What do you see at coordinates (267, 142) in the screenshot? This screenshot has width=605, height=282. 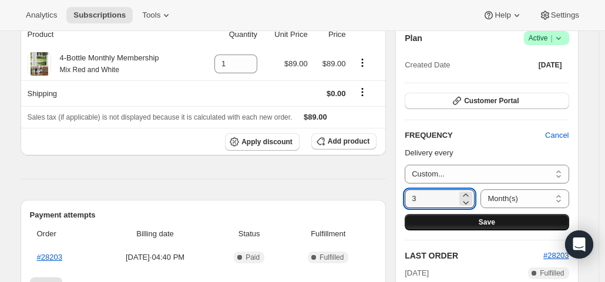 I see `span: Apply discount` at bounding box center [267, 142].